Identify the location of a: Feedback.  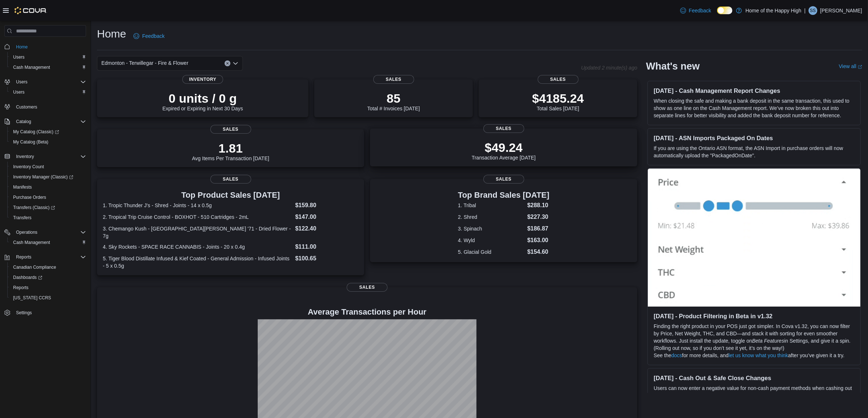
(695, 11).